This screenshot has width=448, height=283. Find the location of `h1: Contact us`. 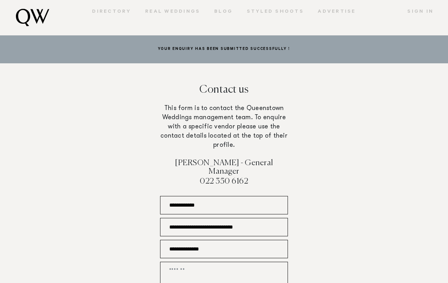

h1: Contact us is located at coordinates (224, 94).